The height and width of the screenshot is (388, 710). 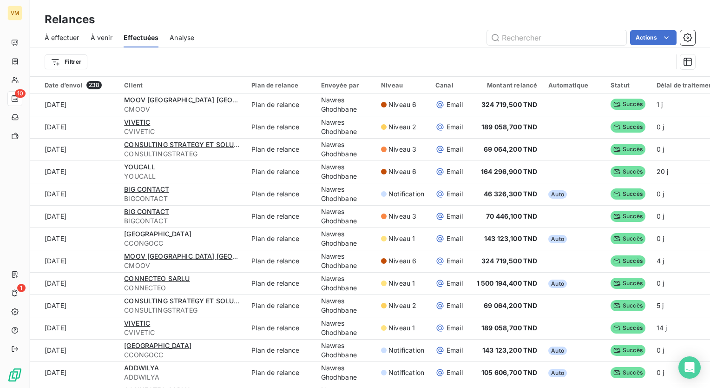 What do you see at coordinates (509, 126) in the screenshot?
I see `span: 189 058,700 TND` at bounding box center [509, 126].